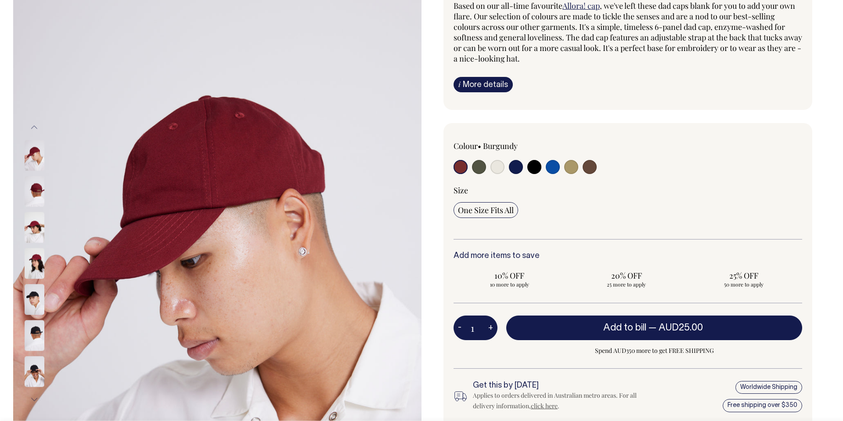  Describe the element at coordinates (681, 328) in the screenshot. I see `span: AUD25.00` at that location.